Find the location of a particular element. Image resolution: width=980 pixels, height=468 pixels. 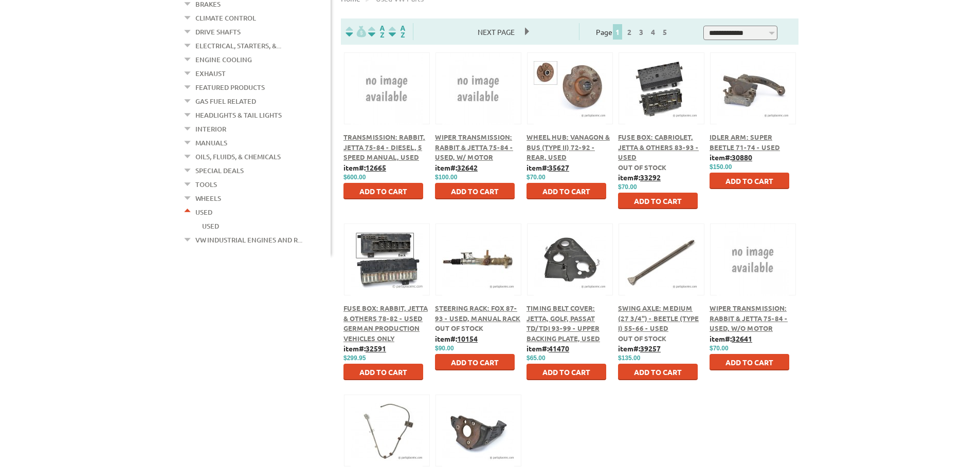

a: Manuals is located at coordinates (211, 143).